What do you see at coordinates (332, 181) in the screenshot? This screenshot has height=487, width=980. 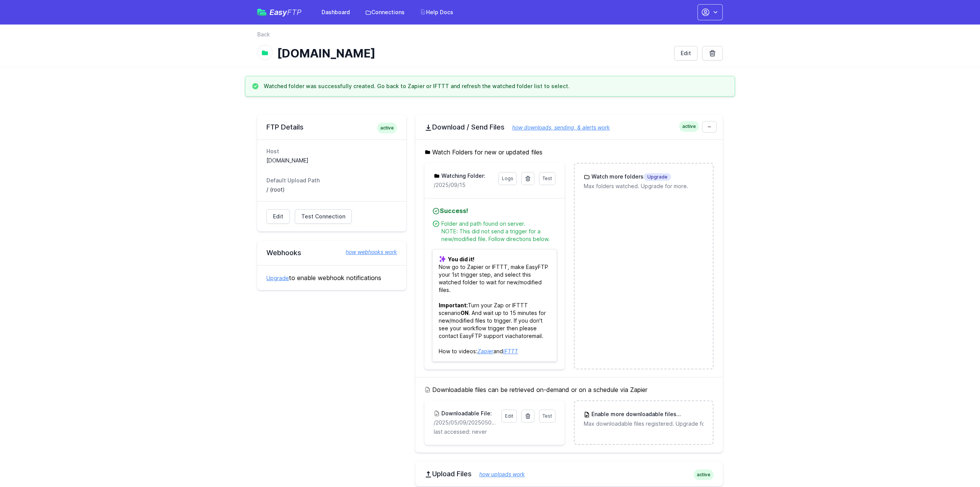 I see `dt: Default Upload Path` at bounding box center [332, 181].